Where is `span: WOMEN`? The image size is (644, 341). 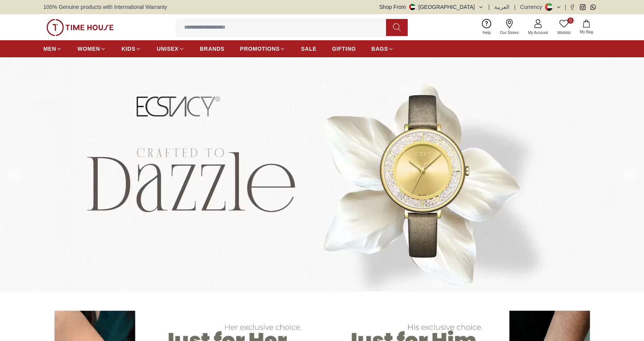 span: WOMEN is located at coordinates (88, 49).